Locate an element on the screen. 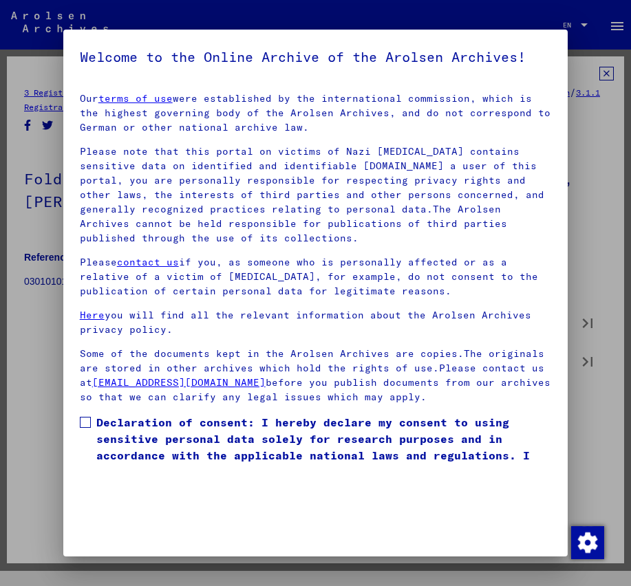 The image size is (631, 586). a: contact us is located at coordinates (148, 262).